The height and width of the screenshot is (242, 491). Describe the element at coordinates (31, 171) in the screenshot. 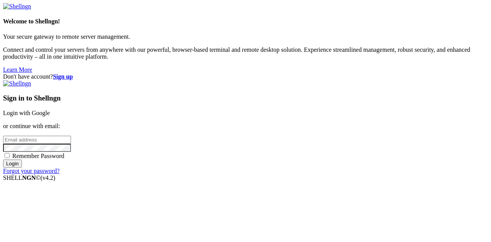

I see `a: Forgot your password?` at that location.